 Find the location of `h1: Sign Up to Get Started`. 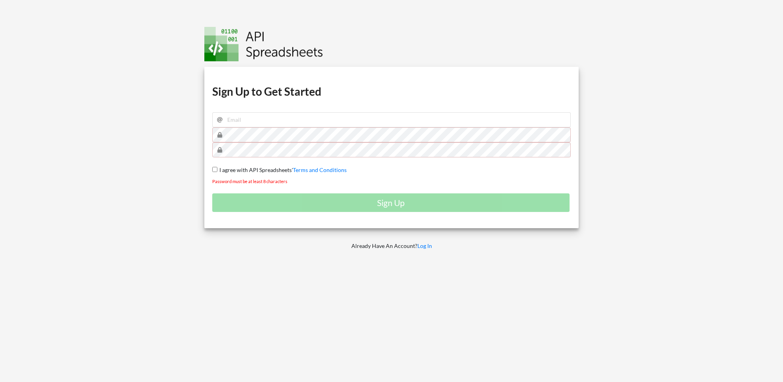

h1: Sign Up to Get Started is located at coordinates (392, 91).